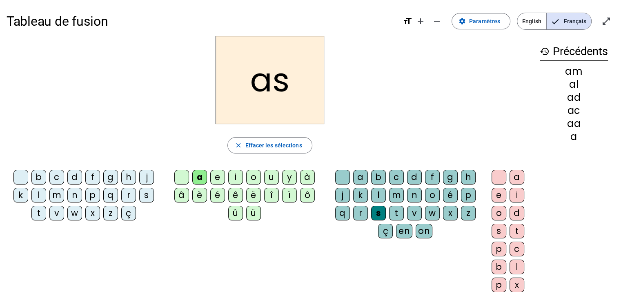 This screenshot has width=621, height=298. What do you see at coordinates (531, 21) in the screenshot?
I see `span: English` at bounding box center [531, 21].